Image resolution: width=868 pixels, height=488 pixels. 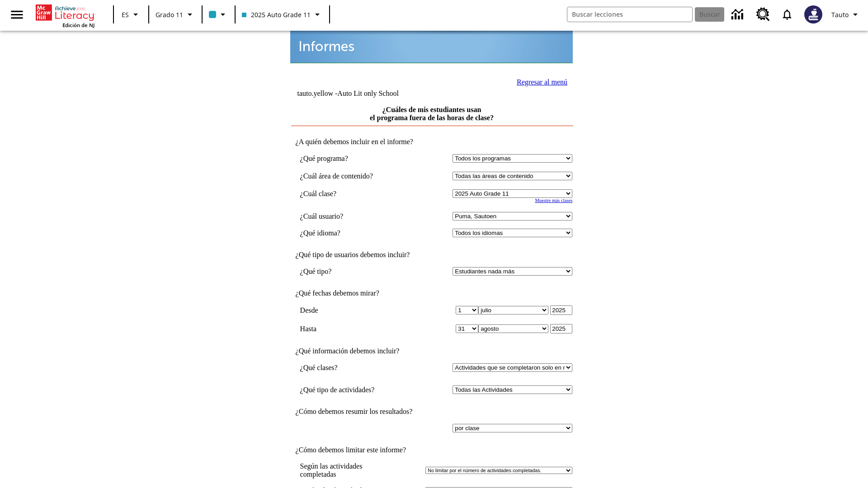 I want to click on td: ¿Qué clases?, so click(x=352, y=367).